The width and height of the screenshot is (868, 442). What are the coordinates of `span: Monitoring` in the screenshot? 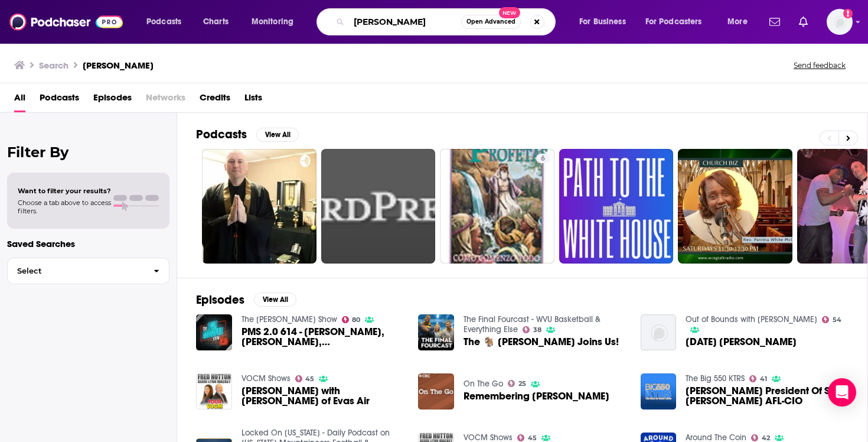 It's located at (272, 22).